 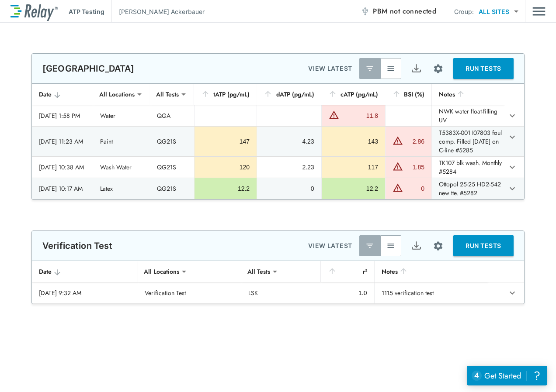 I want to click on div: 1.0, so click(x=347, y=293).